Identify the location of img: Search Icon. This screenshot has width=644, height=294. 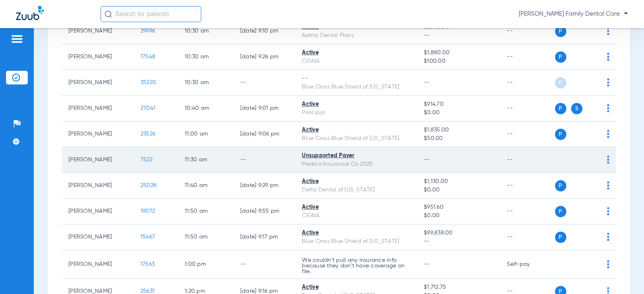
(108, 14).